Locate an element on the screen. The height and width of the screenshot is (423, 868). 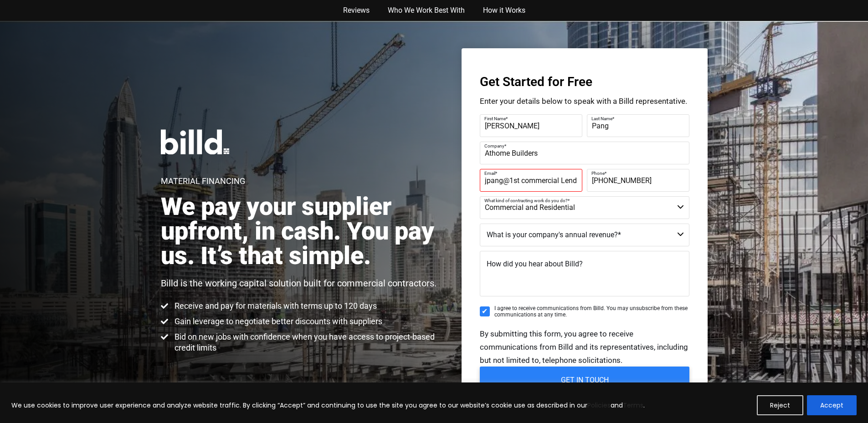
span: Last Name is located at coordinates (602, 118).